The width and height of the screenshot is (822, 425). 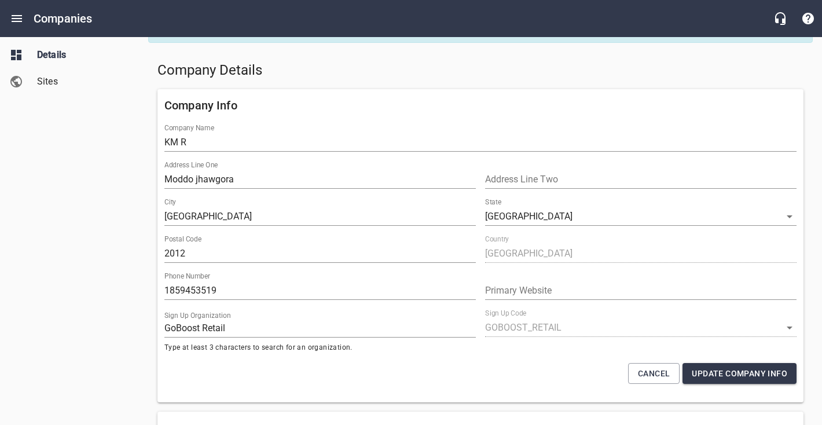 What do you see at coordinates (81, 82) in the screenshot?
I see `span: Sites` at bounding box center [81, 82].